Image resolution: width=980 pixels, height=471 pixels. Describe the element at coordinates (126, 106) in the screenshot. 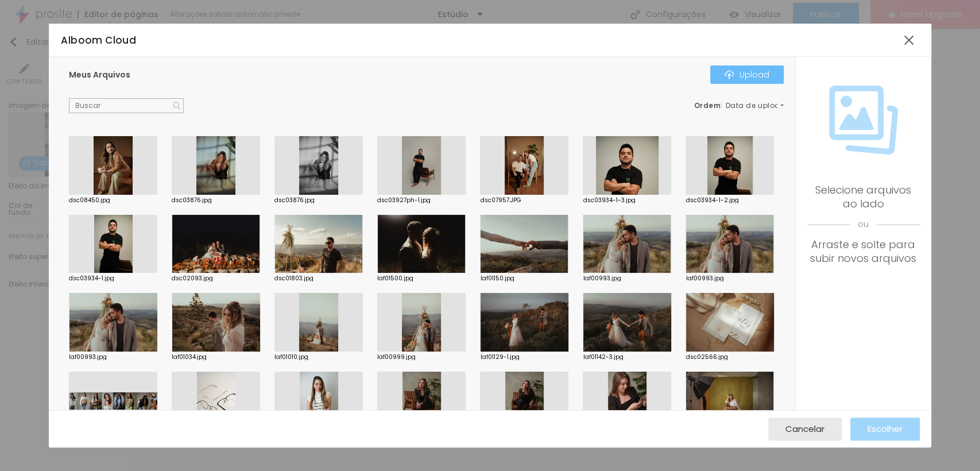

I see `input: Buscar` at that location.